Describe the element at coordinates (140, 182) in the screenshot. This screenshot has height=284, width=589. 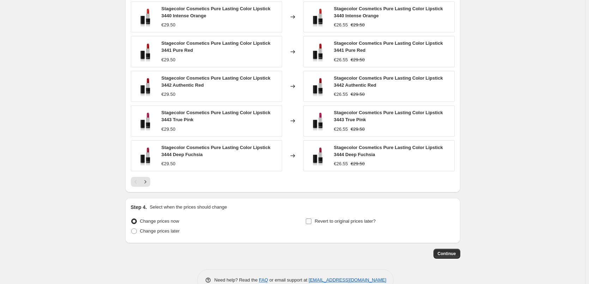
I see `nav: Pagination` at that location.